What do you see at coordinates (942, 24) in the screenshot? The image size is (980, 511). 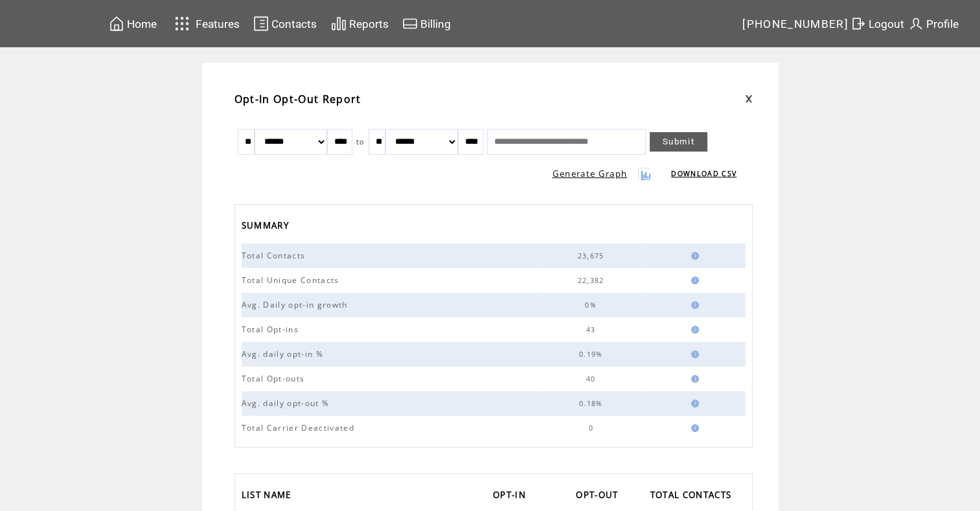 I see `span: Profile` at bounding box center [942, 24].